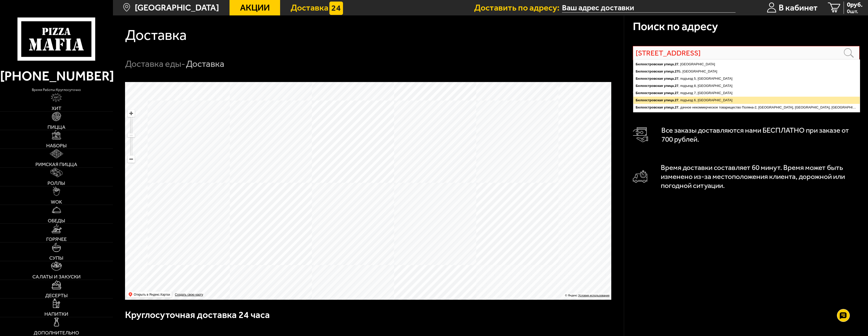  Describe the element at coordinates (255, 8) in the screenshot. I see `span: Акции` at that location.